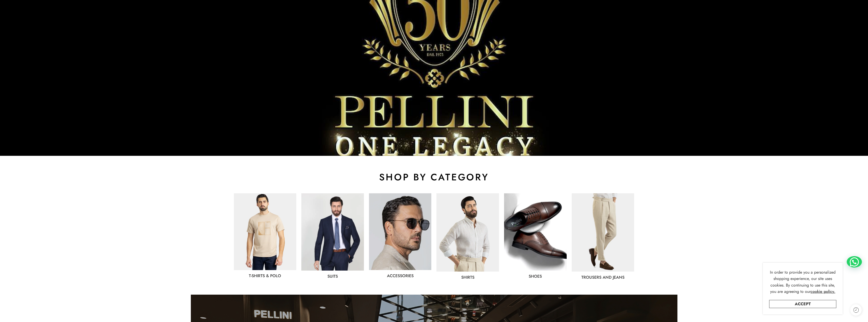 This screenshot has height=322, width=868. What do you see at coordinates (468, 277) in the screenshot?
I see `a: Shirts` at bounding box center [468, 277].